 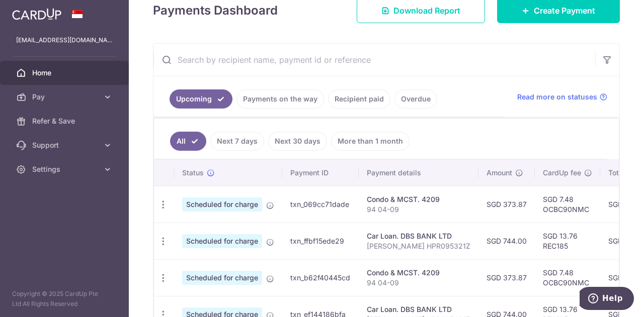 I want to click on span: Settings, so click(x=65, y=169).